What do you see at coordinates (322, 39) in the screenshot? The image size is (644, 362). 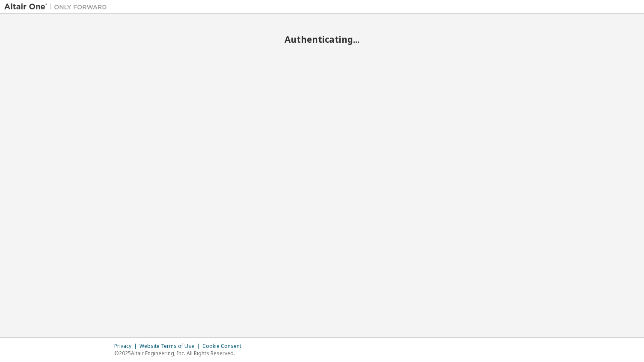 I see `h2: Authenticating...` at bounding box center [322, 39].